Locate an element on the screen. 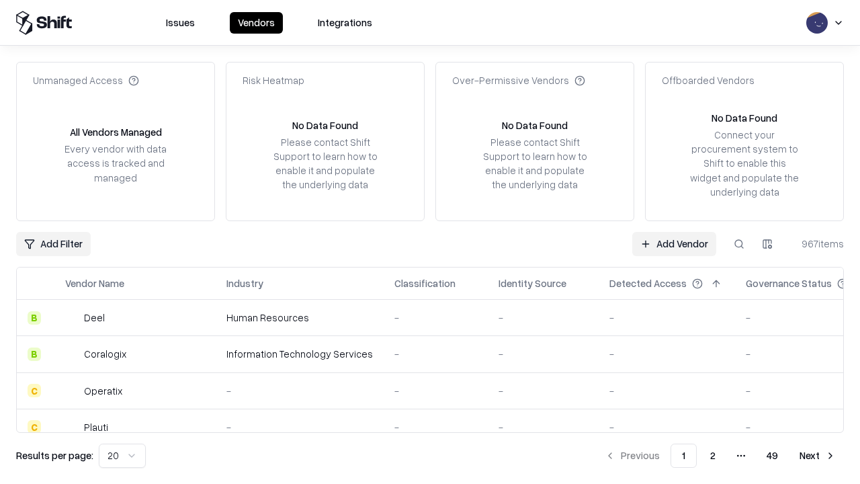 The height and width of the screenshot is (484, 860). div: 967 items is located at coordinates (817, 243).